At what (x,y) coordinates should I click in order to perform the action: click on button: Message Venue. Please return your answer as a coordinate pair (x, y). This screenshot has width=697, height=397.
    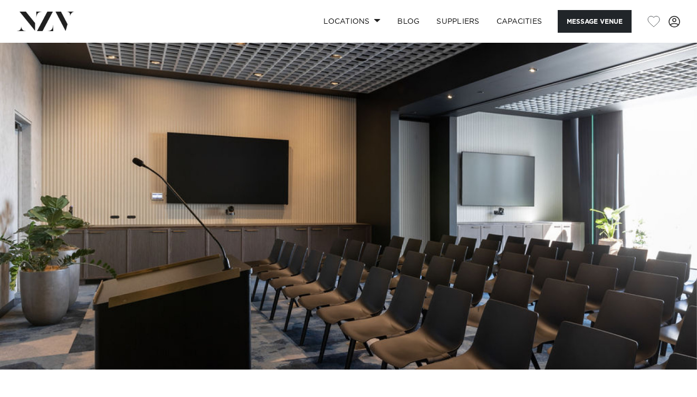
    Looking at the image, I should click on (595, 21).